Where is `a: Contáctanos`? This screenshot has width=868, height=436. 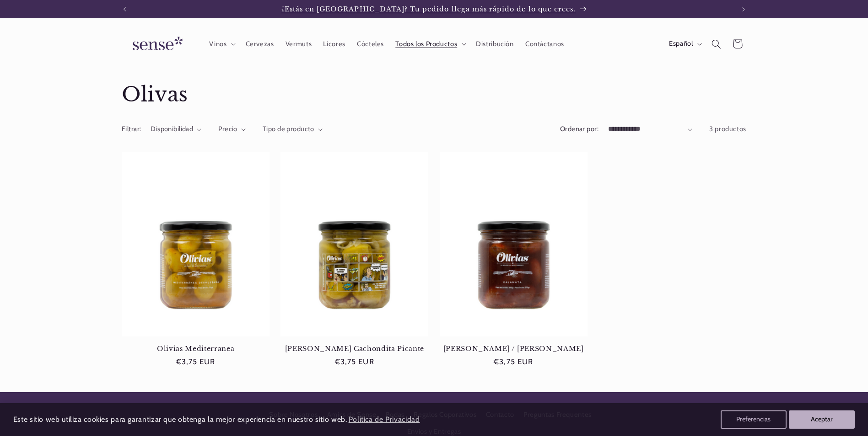 a: Contáctanos is located at coordinates (545, 44).